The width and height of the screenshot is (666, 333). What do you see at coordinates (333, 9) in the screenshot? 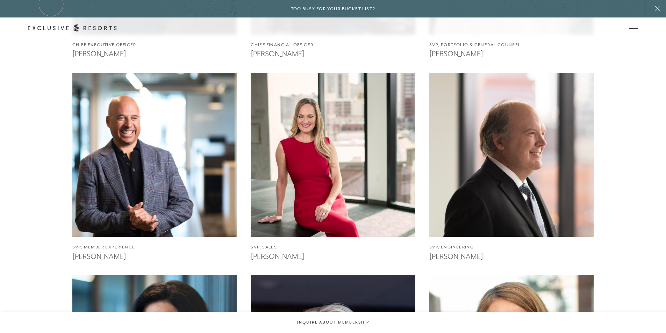
I see `h6: Too busy for your bucket list?` at bounding box center [333, 9].